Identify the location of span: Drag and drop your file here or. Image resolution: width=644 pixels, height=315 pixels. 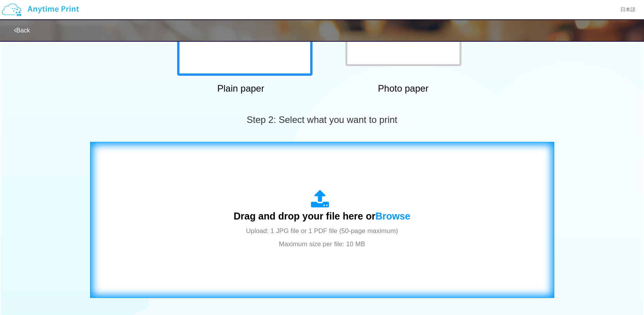
(322, 216).